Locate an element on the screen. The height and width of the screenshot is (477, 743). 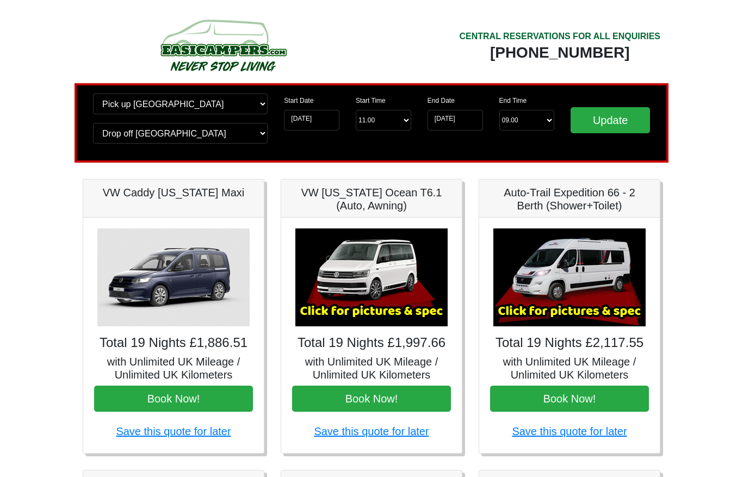
label: Start Time is located at coordinates (371, 101).